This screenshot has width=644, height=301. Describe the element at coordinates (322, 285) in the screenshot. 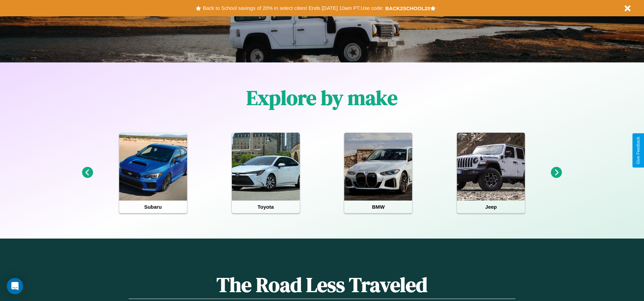

I see `h1: The Road Less Traveled` at that location.